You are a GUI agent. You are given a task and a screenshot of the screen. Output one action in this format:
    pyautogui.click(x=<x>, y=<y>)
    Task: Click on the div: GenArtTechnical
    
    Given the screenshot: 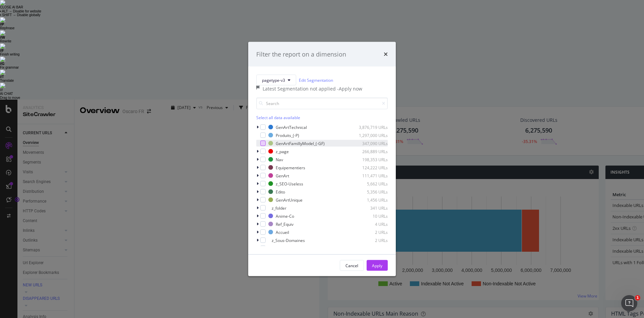 What is the action you would take?
    pyautogui.click(x=291, y=126)
    